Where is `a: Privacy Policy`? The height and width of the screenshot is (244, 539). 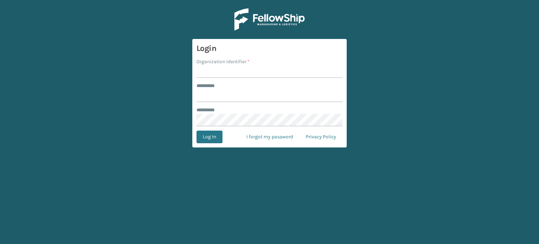
a: Privacy Policy is located at coordinates (321, 137).